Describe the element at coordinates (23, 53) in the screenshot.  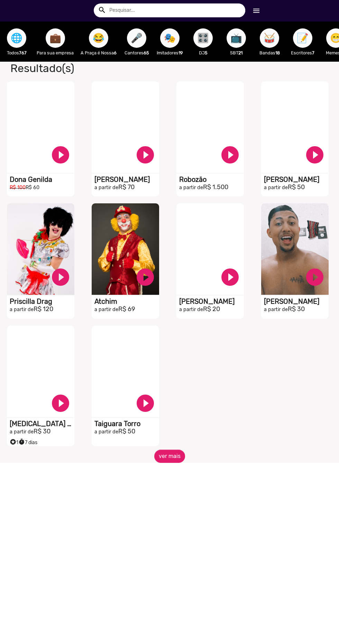
I see `b: 767` at that location.